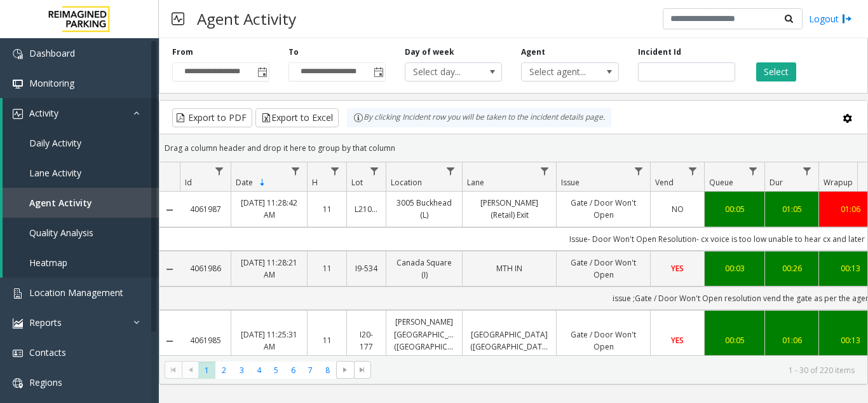 The width and height of the screenshot is (868, 403). What do you see at coordinates (734, 268) in the screenshot?
I see `div: 00:03` at bounding box center [734, 268].